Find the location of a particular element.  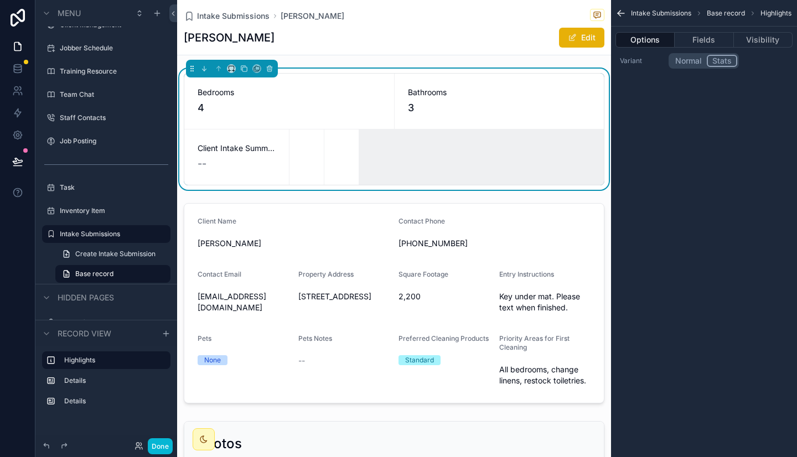

span: Bathrooms is located at coordinates (499, 92).